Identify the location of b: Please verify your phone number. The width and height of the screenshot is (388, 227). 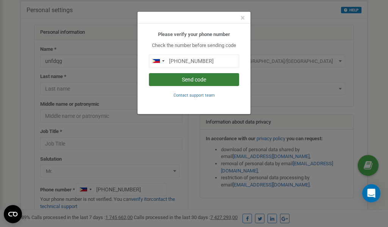
(194, 34).